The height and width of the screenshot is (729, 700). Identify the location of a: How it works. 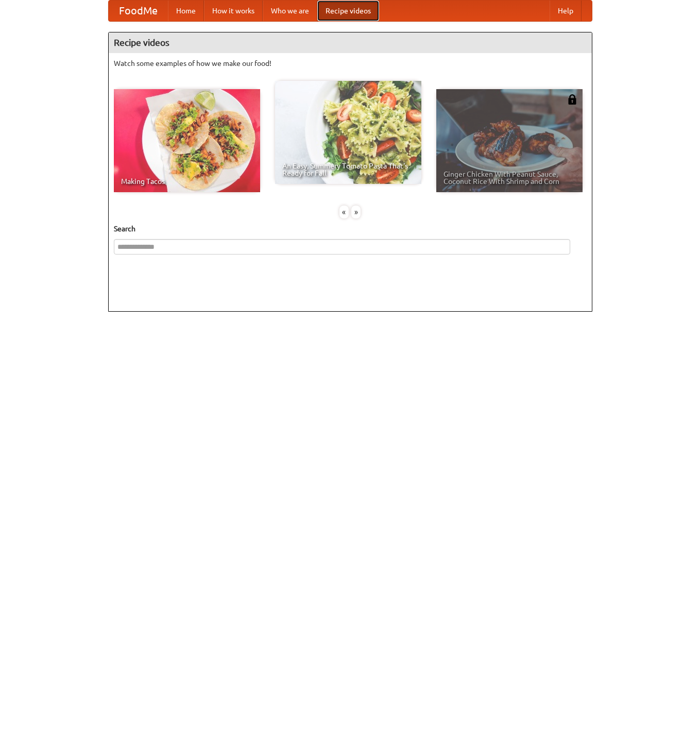
(234, 11).